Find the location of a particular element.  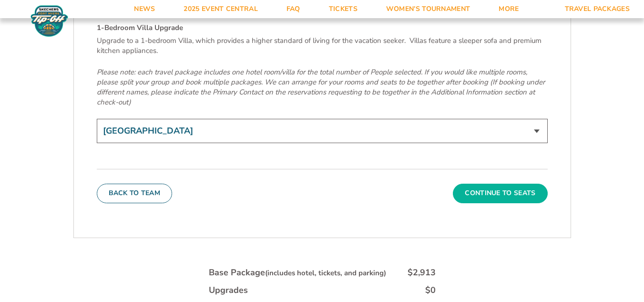

button: Continue To Seats is located at coordinates (500, 194).